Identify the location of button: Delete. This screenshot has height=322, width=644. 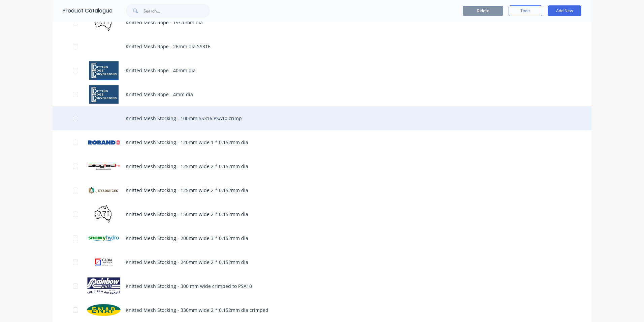
(483, 11).